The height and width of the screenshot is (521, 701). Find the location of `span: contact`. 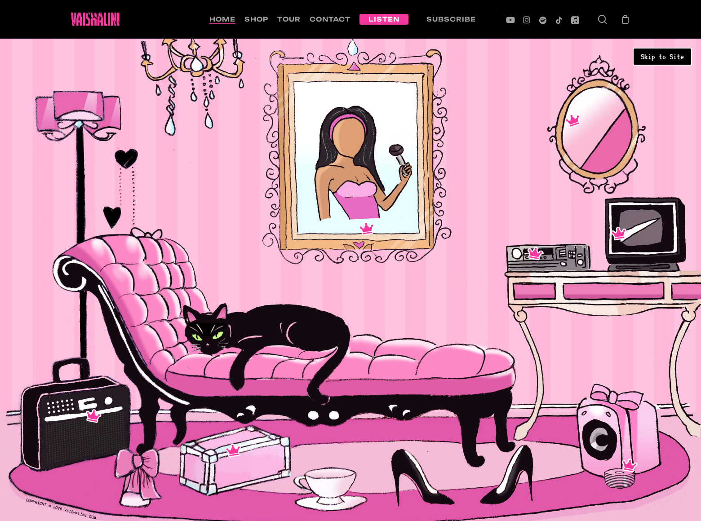

span: contact is located at coordinates (330, 19).